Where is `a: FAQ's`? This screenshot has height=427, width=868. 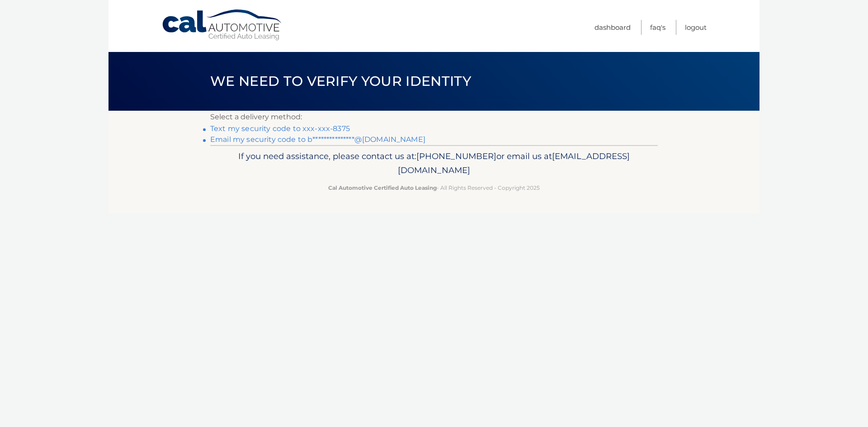 a: FAQ's is located at coordinates (658, 27).